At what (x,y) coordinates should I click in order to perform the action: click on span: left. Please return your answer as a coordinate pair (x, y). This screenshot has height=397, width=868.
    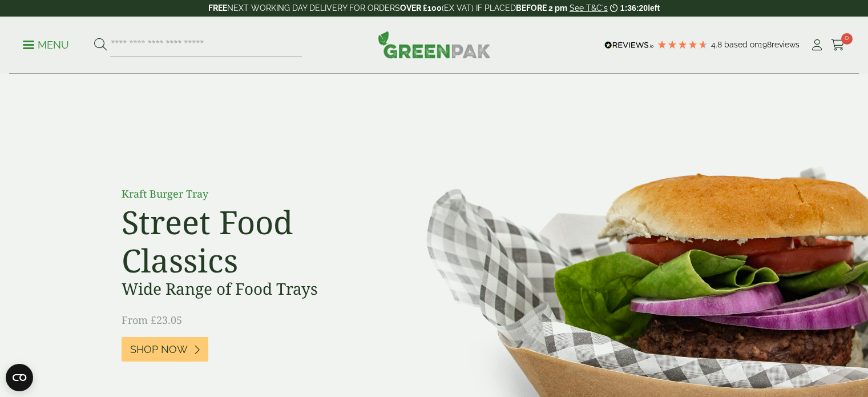
    Looking at the image, I should click on (653, 8).